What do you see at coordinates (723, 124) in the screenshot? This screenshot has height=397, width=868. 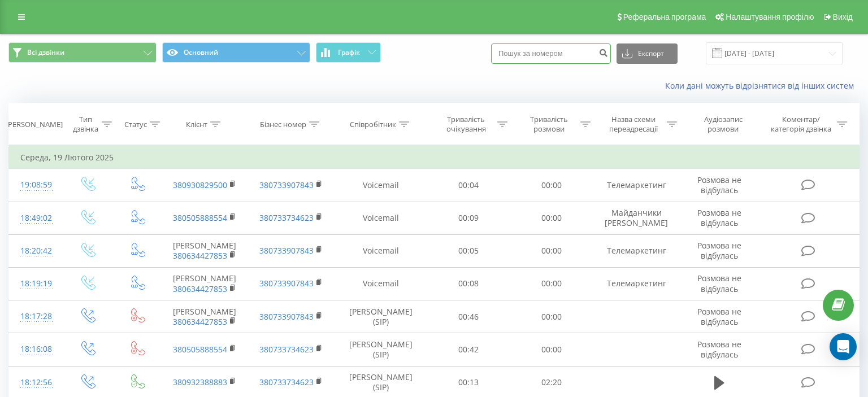 I see `div: Аудіозапис розмови` at bounding box center [723, 124].